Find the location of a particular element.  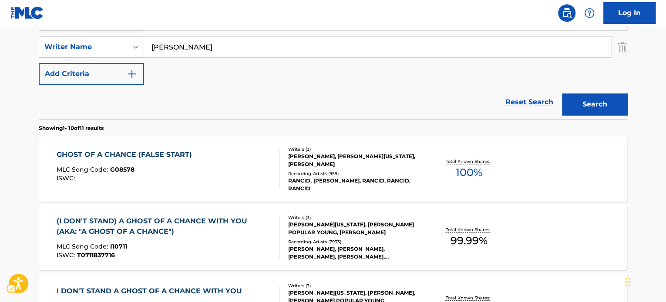

a: (I DON'T STAND) A GHOST OF A CHANCE WITH YOU (AKA: "A GHOST OF A CHANCE")MLC Song Code:I10711ISWC... is located at coordinates (333, 238).